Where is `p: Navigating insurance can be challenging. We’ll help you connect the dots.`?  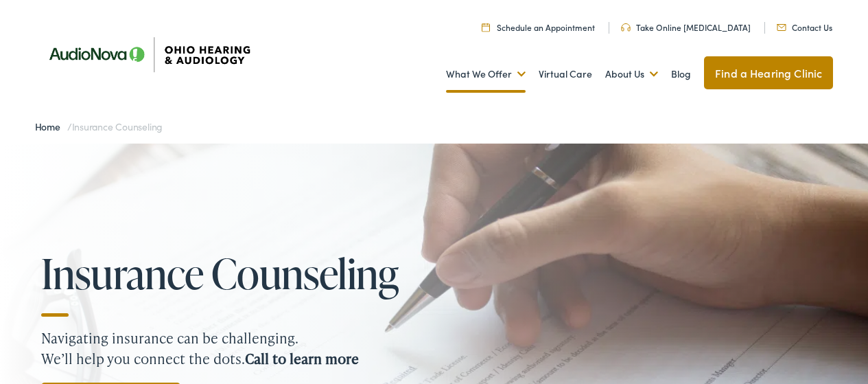
p: Navigating insurance can be challenging. We’ll help you connect the dots. is located at coordinates (434, 348).